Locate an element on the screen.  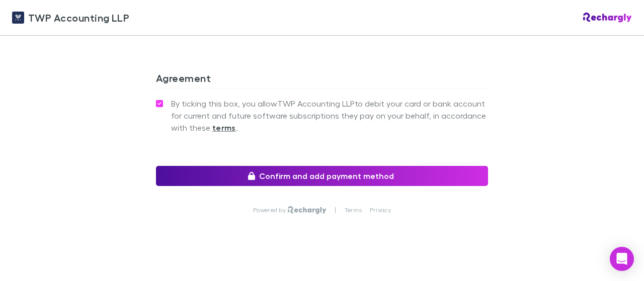
p: Terms is located at coordinates (353, 210).